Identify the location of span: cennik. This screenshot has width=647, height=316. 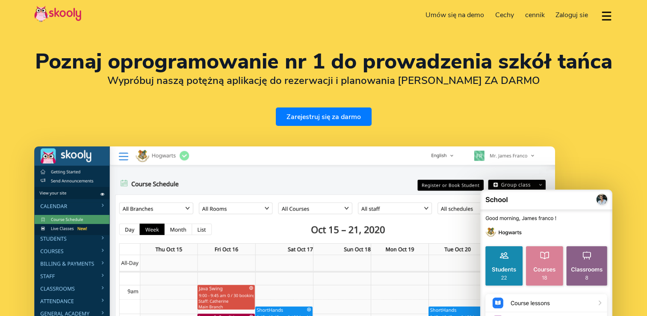
(535, 15).